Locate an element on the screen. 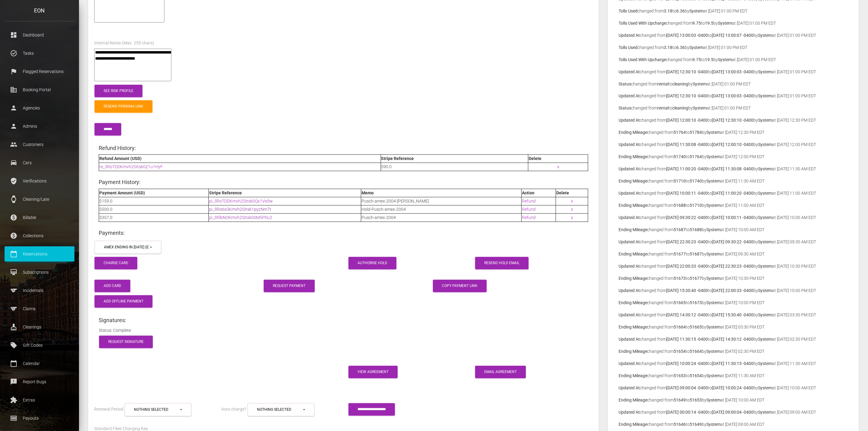 The image size is (868, 431). a: paid Collections is located at coordinates (40, 236).